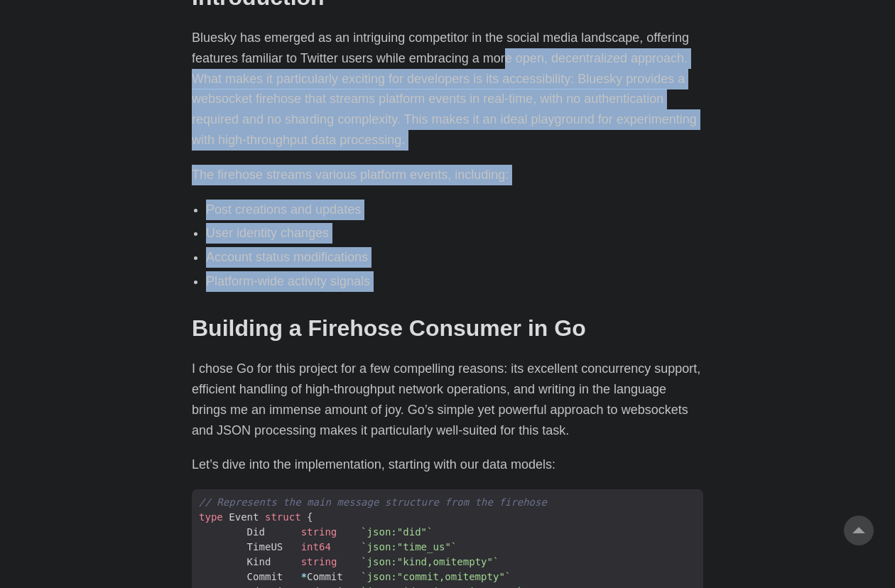 This screenshot has width=895, height=588. I want to click on h2: Building a Firehose Consumer in Go, so click(448, 328).